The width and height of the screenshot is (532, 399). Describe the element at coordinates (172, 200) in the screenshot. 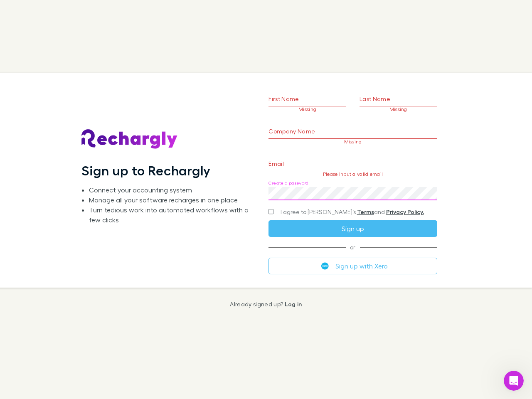

I see `li: Manage all your software recharges in one place` at that location.